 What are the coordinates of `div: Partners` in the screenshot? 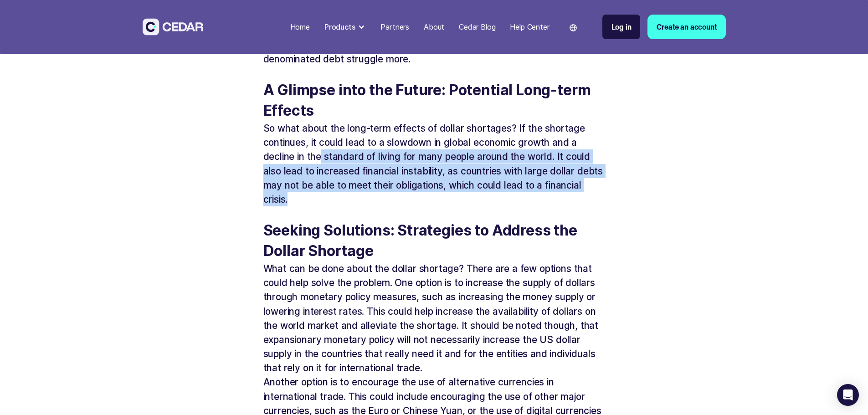 It's located at (394, 27).